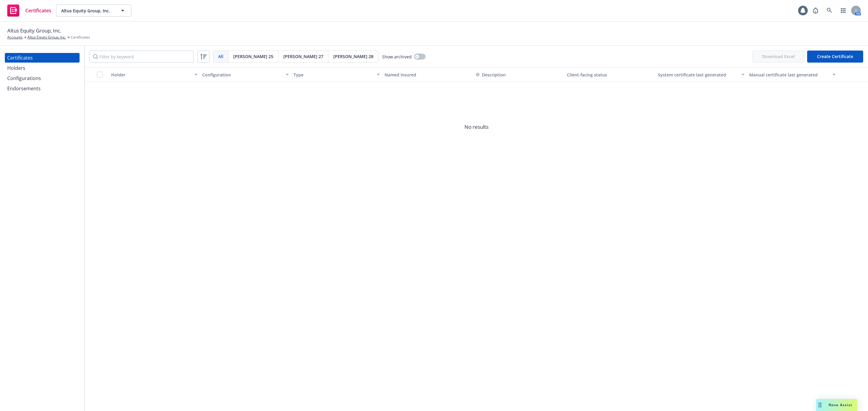  What do you see at coordinates (242, 75) in the screenshot?
I see `div: Configuration` at bounding box center [242, 75].